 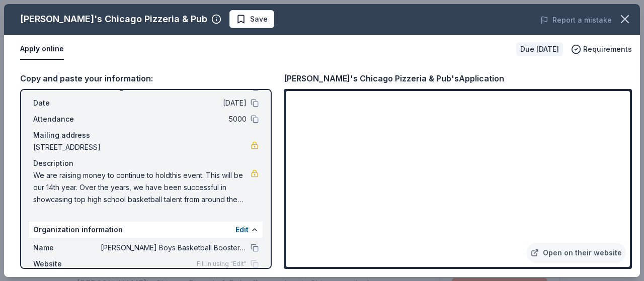 What do you see at coordinates (146, 78) in the screenshot?
I see `div: Copy and paste your information:` at bounding box center [146, 78].